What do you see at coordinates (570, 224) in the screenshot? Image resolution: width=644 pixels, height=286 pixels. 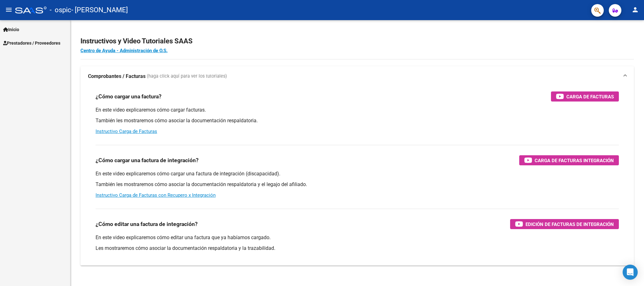 I see `span: Edición de Facturas de integración` at bounding box center [570, 224].